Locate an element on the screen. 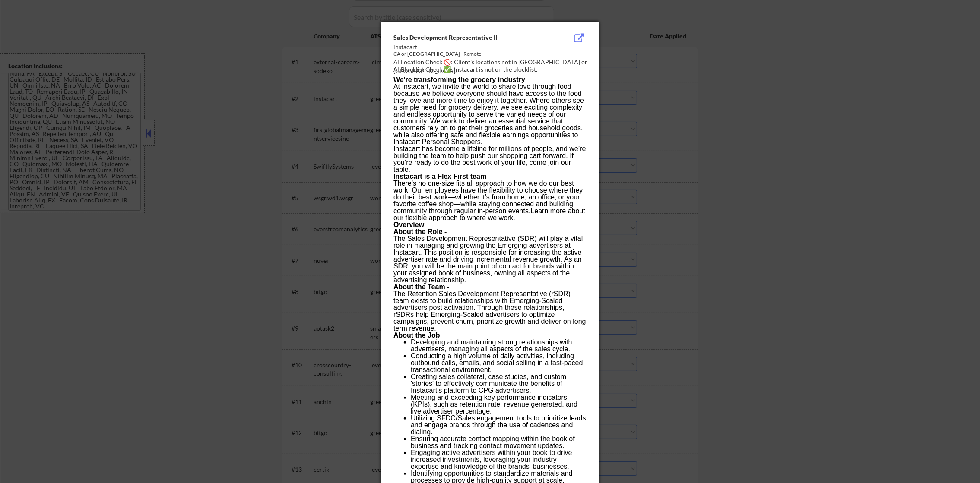 The width and height of the screenshot is (980, 483). li: Engaging active advertisers within your book to drive increased investments, leveraging your indu... is located at coordinates (498, 460).